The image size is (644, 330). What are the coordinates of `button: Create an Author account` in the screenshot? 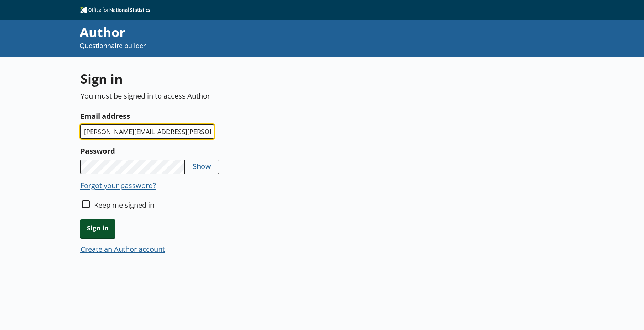 It's located at (123, 249).